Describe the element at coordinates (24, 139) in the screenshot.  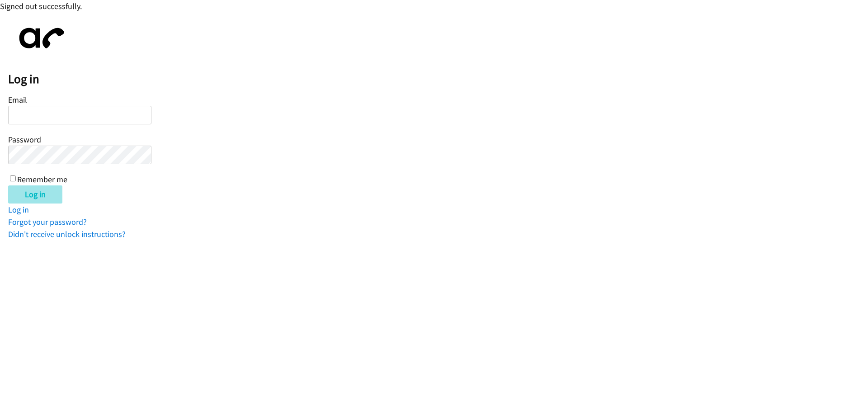
I see `label: Password` at that location.